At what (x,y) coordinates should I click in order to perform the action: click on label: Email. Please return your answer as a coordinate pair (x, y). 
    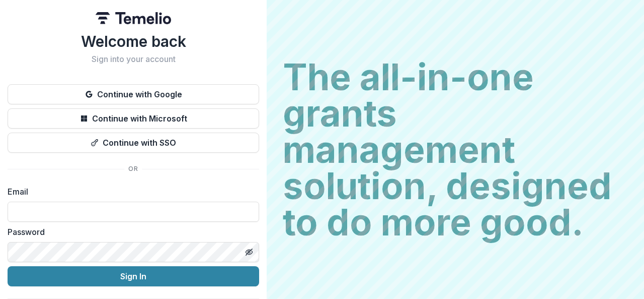
    Looking at the image, I should click on (130, 192).